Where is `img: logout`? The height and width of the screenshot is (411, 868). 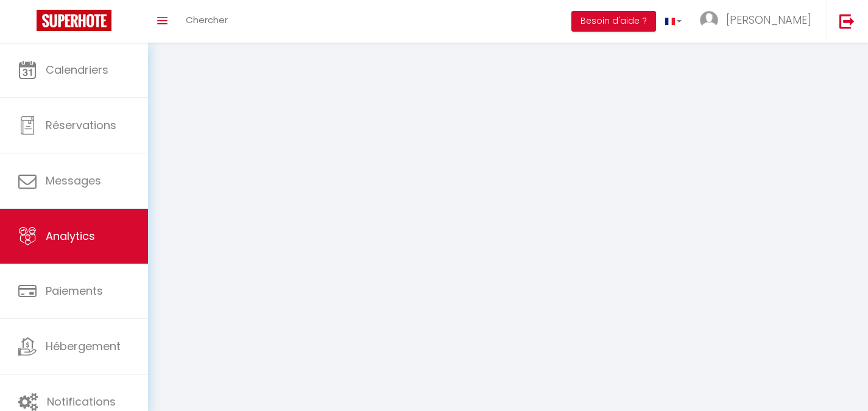
img: logout is located at coordinates (847, 21).